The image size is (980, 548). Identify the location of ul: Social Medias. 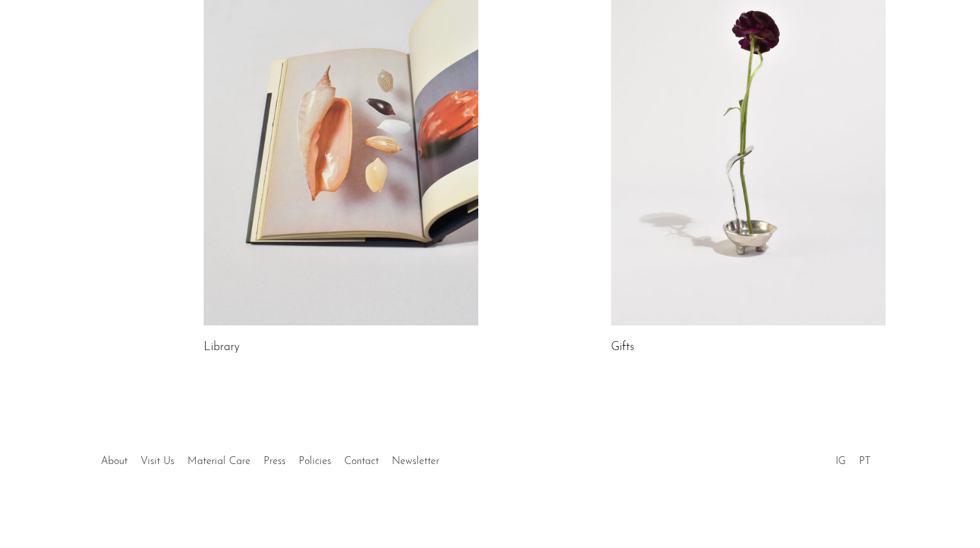
(853, 458).